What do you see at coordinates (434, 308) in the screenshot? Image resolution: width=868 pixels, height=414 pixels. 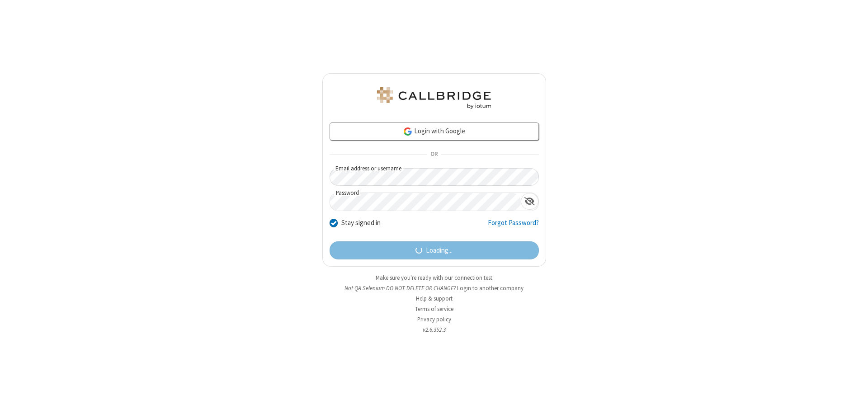 I see `a: Terms of service` at bounding box center [434, 308].